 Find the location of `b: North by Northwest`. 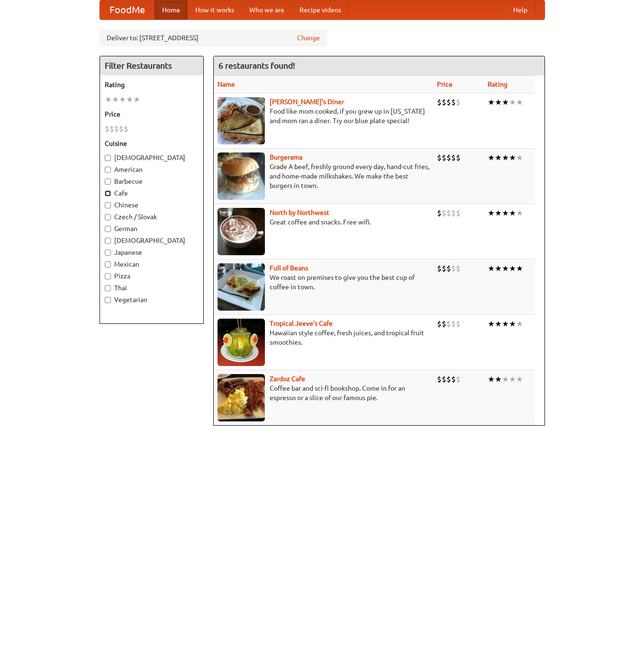

b: North by Northwest is located at coordinates (299, 213).